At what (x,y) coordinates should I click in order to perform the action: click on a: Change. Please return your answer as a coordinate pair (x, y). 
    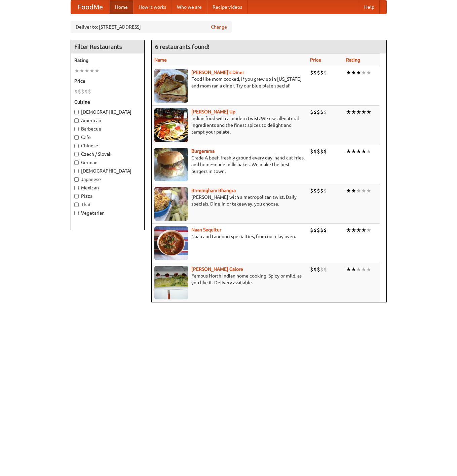
    Looking at the image, I should click on (219, 27).